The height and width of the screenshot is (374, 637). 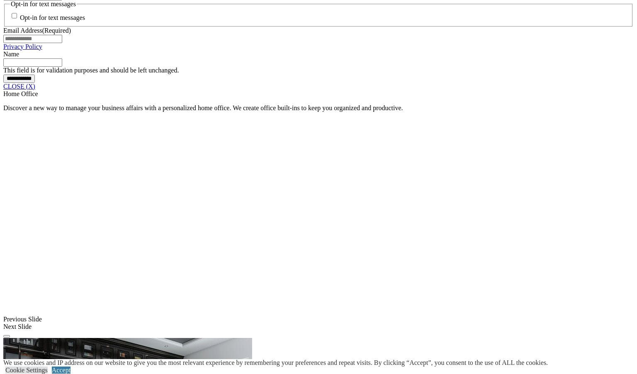 What do you see at coordinates (319, 108) in the screenshot?
I see `p: Discover a new way to manage your business affairs with a personalized home office. We create off...` at bounding box center [319, 108].